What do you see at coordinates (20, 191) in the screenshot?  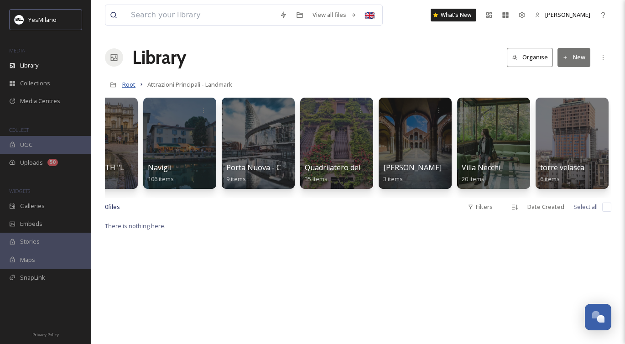 I see `span: WIDGETS` at bounding box center [20, 191].